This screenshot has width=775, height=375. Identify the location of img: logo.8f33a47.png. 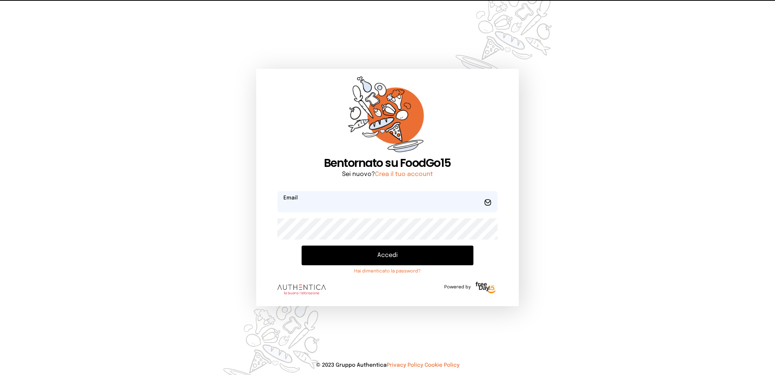
(302, 290).